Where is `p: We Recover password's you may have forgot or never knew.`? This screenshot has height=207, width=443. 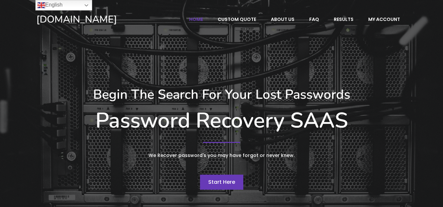
p: We Recover password's you may have forgot or never knew. is located at coordinates (221, 156).